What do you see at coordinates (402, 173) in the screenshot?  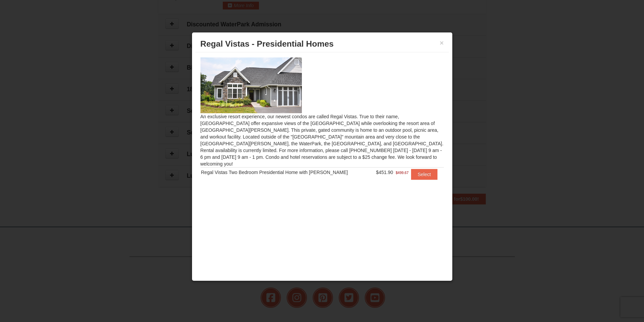 I see `span: $499.67` at bounding box center [402, 173].